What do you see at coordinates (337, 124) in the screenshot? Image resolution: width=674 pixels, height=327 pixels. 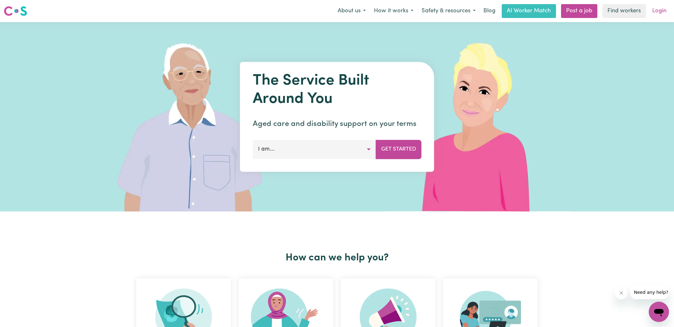 I see `p: Aged care and disability support on your terms` at bounding box center [337, 124].